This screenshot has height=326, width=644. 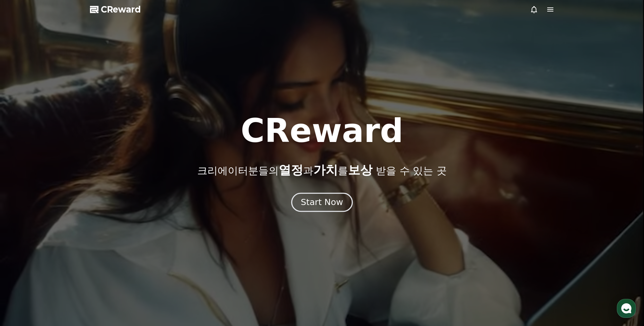 I want to click on span: 보상, so click(x=360, y=170).